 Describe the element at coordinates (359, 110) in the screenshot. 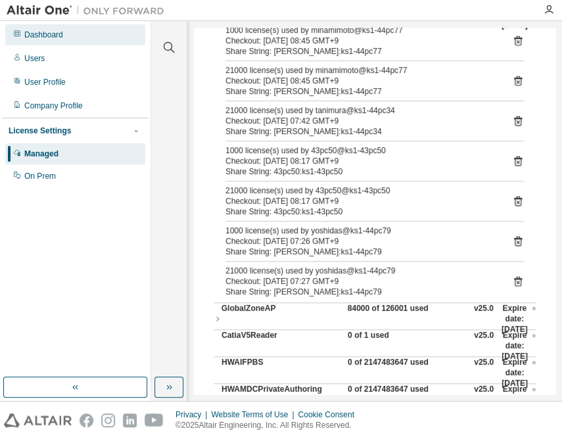

I see `div: 21000 license(s) used by tanimura@ks1-44pc34` at that location.